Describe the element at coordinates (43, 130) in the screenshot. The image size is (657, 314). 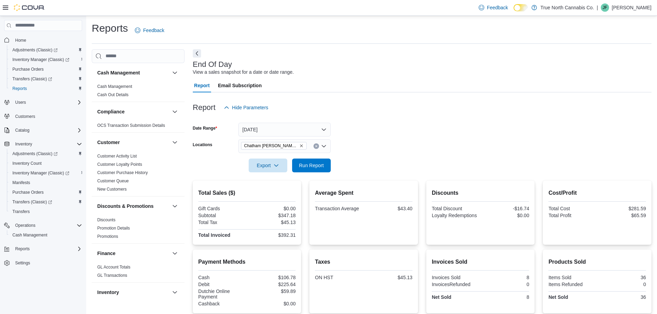
I see `button: Catalog` at that location.